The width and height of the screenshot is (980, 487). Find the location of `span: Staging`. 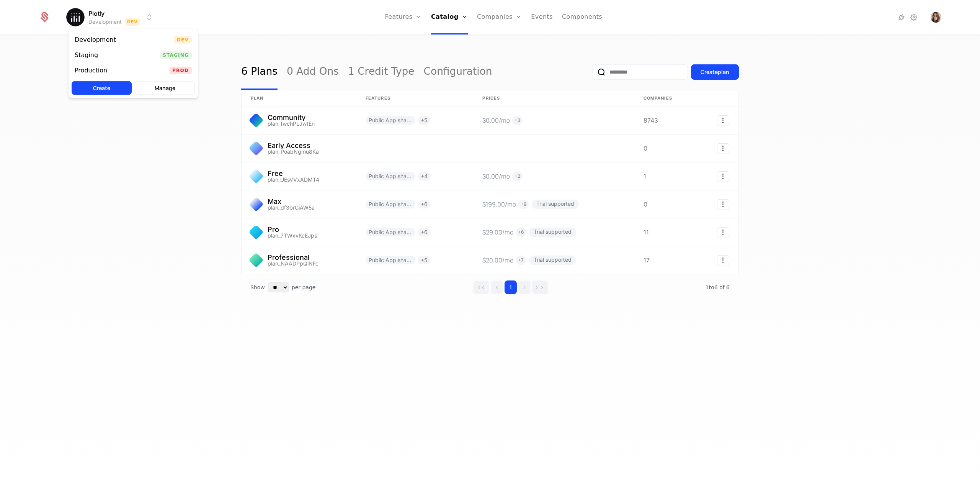

span: Staging is located at coordinates (176, 55).